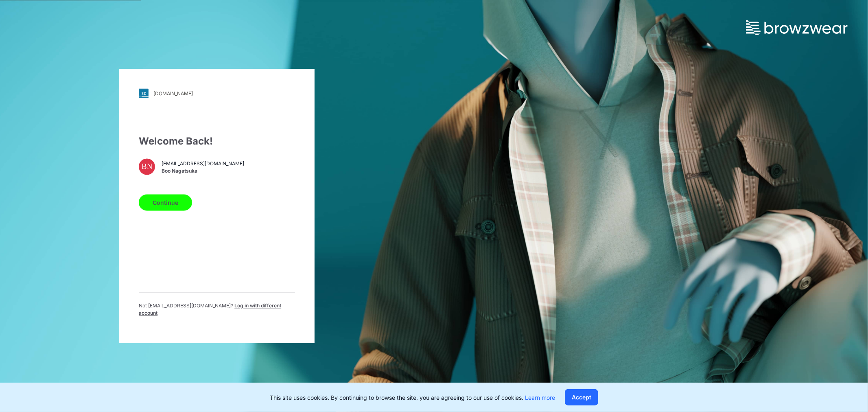 Image resolution: width=868 pixels, height=412 pixels. What do you see at coordinates (147, 167) in the screenshot?
I see `div: BN` at bounding box center [147, 167].